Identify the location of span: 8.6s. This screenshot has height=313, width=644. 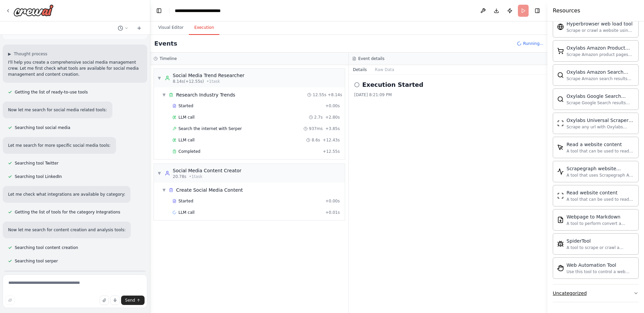
(316, 140).